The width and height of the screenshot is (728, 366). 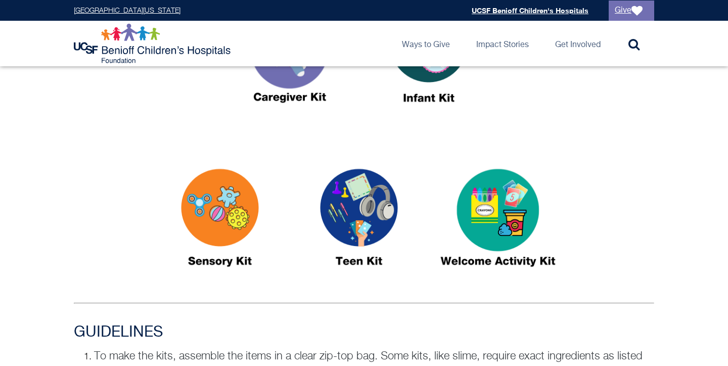 What do you see at coordinates (364, 332) in the screenshot?
I see `h3: GUIDELINES` at bounding box center [364, 332].